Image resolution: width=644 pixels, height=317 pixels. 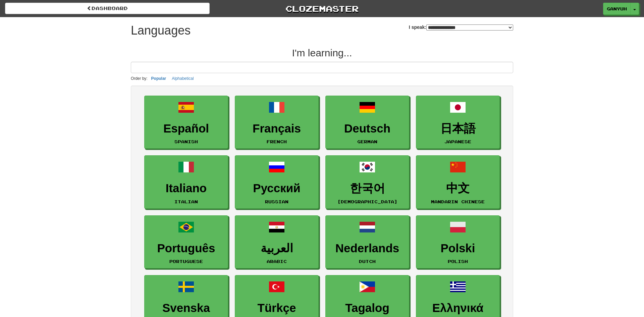 I want to click on small: Arabic, so click(x=277, y=261).